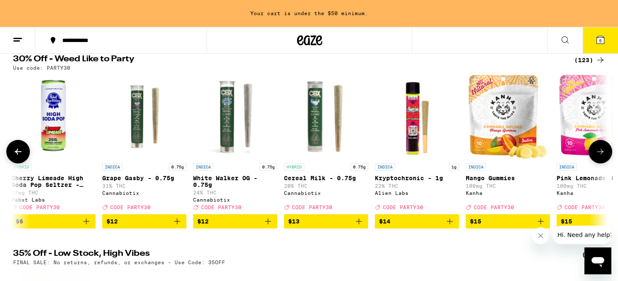 This screenshot has height=281, width=618. Describe the element at coordinates (508, 186) in the screenshot. I see `p: 100mg THC` at that location.